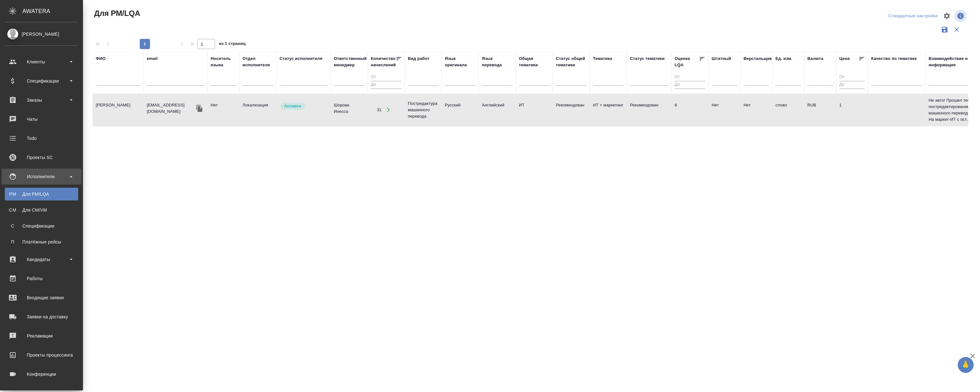 The height and width of the screenshot is (392, 980). What do you see at coordinates (497, 110) in the screenshot?
I see `td: Английский` at bounding box center [497, 110].